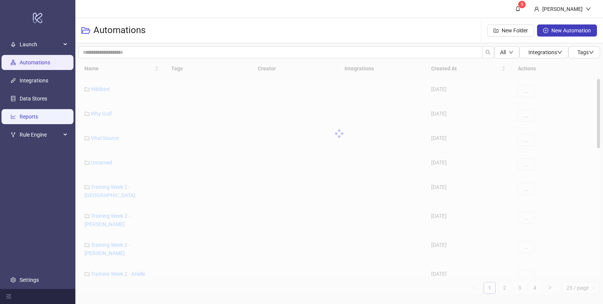  Describe the element at coordinates (119, 31) in the screenshot. I see `h3: Automations` at that location.